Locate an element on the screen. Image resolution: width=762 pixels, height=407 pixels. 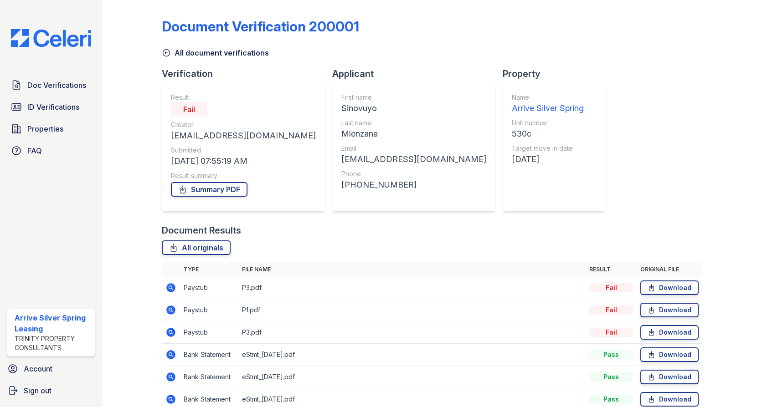
th: Result is located at coordinates (611, 270).